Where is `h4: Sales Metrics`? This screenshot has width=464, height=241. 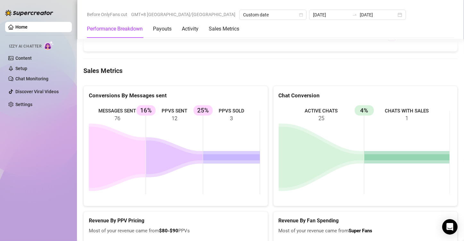
h4: Sales Metrics is located at coordinates (270, 71).